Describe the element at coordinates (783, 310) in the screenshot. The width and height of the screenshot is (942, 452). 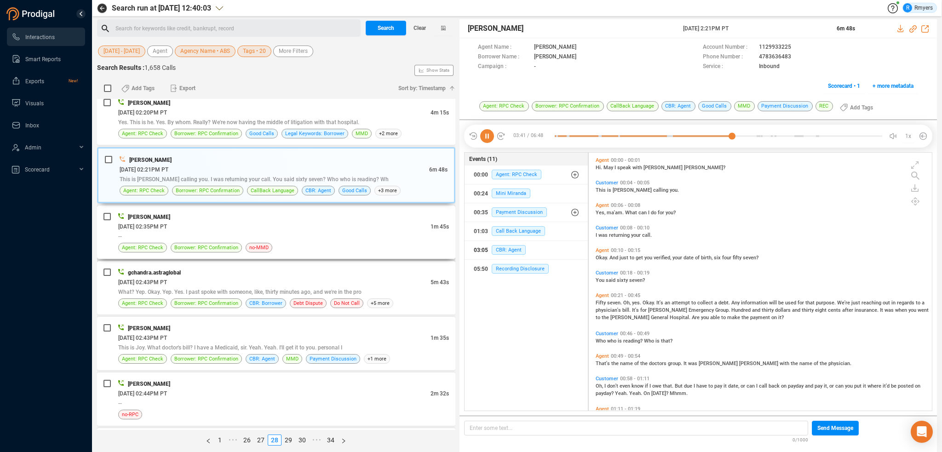
I see `span: dollars` at that location.